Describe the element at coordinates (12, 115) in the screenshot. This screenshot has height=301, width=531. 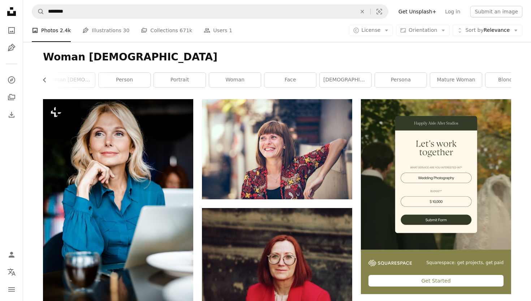
I see `a: Download History` at that location.